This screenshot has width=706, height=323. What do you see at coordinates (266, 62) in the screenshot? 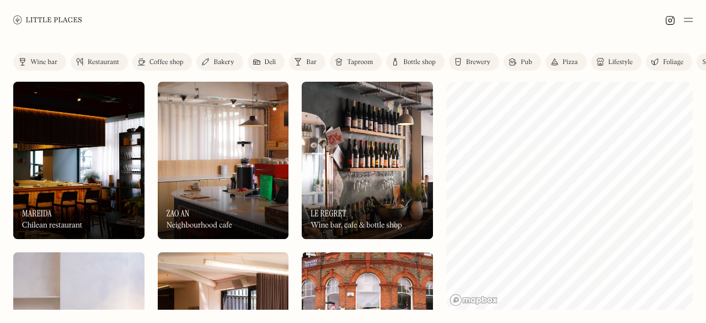
I see `a: Deli` at bounding box center [266, 62].